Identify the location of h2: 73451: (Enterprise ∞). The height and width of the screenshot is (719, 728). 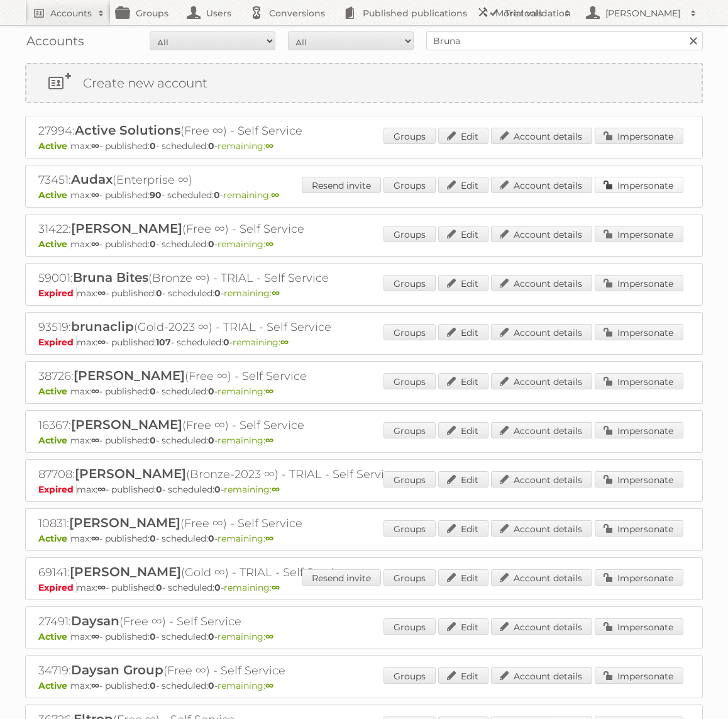
(258, 180).